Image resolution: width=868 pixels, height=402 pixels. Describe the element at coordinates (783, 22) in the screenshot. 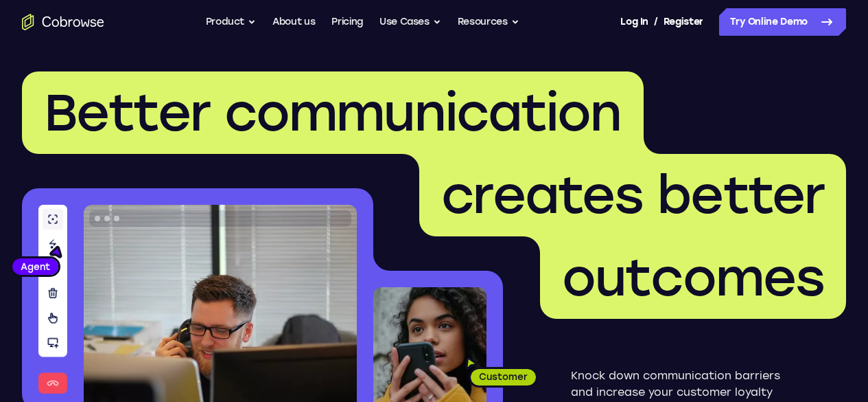

I see `a: Try Online Demo` at that location.